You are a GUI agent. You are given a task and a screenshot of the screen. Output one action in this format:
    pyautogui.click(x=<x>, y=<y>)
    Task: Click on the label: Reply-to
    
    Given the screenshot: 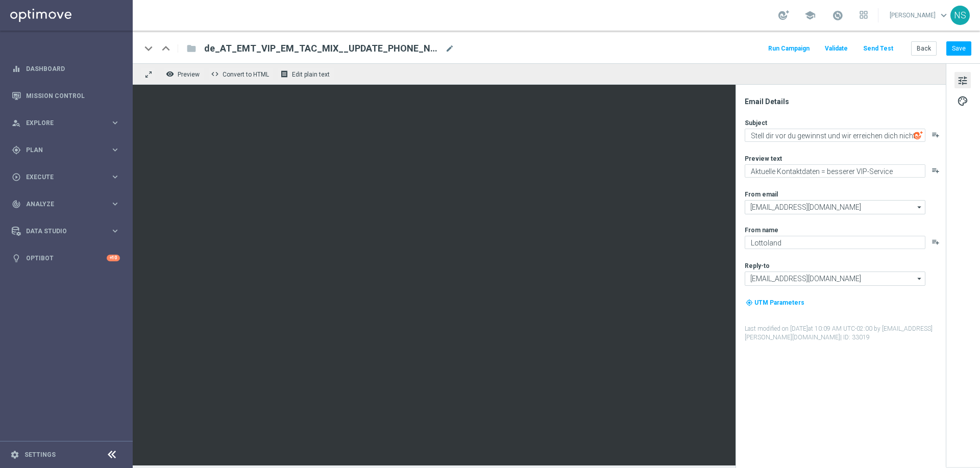 What is the action you would take?
    pyautogui.click(x=757, y=266)
    